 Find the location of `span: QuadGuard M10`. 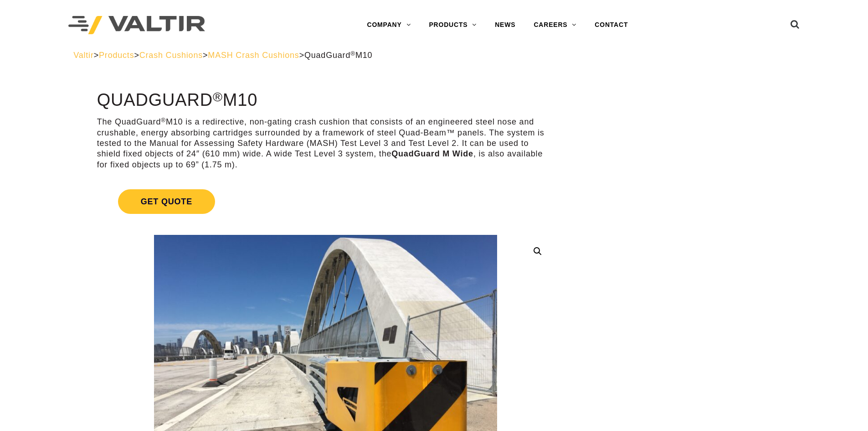

span: QuadGuard M10 is located at coordinates (338, 55).